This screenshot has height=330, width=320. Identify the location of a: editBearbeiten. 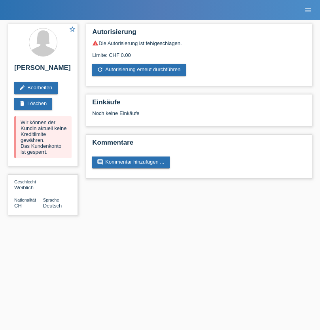
(36, 88).